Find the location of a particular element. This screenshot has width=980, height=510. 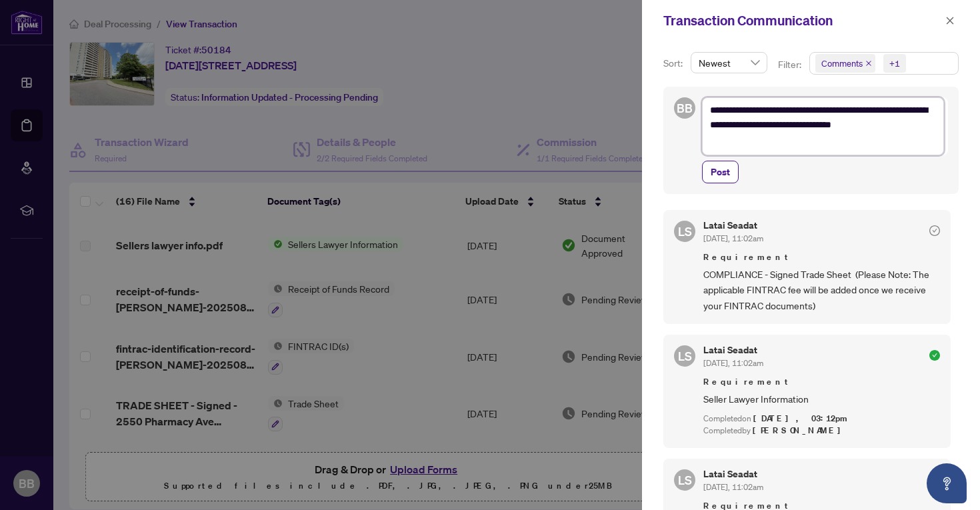

span: Post is located at coordinates (720, 172).